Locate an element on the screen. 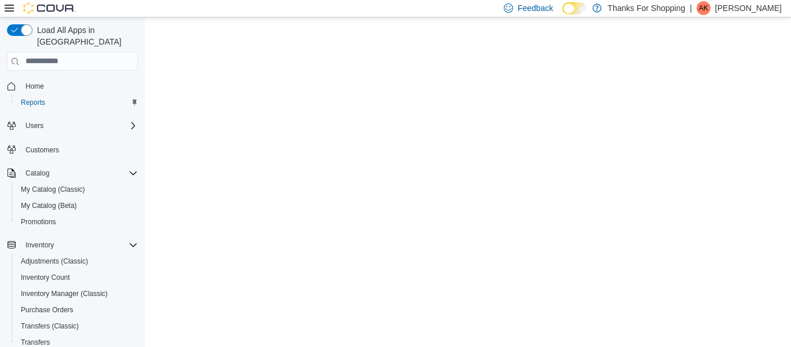 The width and height of the screenshot is (791, 347). input: Dark Mode is located at coordinates (575, 8).